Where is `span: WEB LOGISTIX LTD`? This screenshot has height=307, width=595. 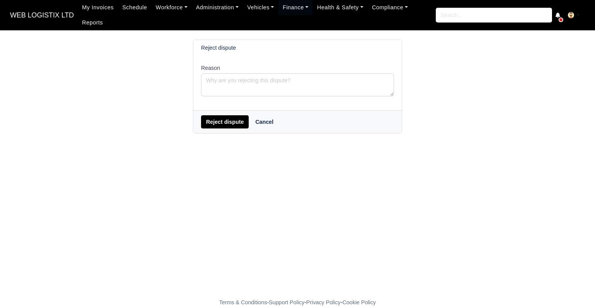 span: WEB LOGISTIX LTD is located at coordinates (42, 15).